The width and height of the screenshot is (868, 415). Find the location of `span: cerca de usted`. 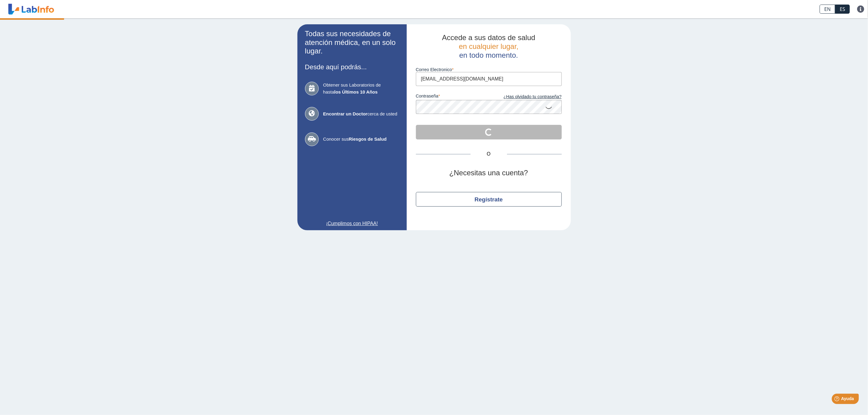

span: cerca de usted is located at coordinates (362, 114).